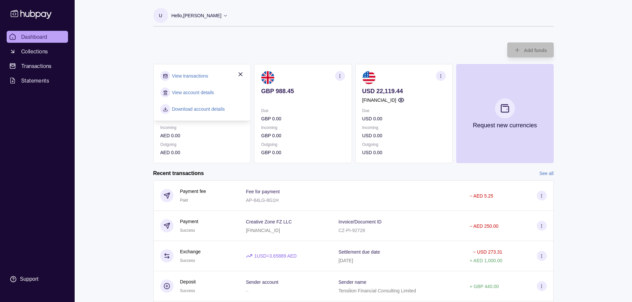 The image size is (632, 302). I want to click on h2: Recent transactions, so click(179, 174).